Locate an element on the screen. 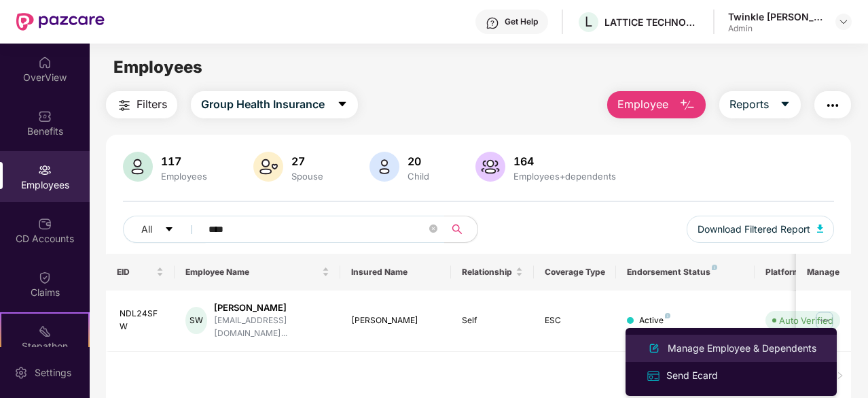  span: Relationship is located at coordinates (487, 272).